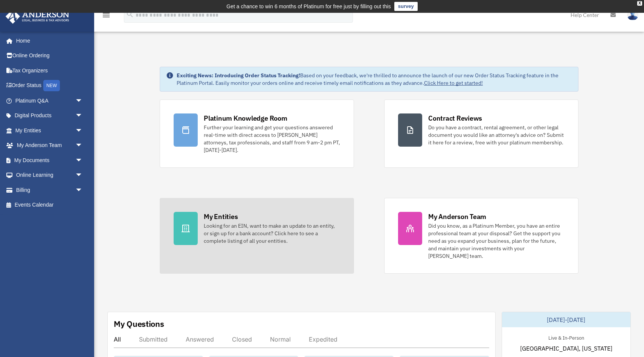 The height and width of the screenshot is (357, 644). Describe the element at coordinates (374, 79) in the screenshot. I see `div: Based on your feedback, we're thrilled to announce the launch of our new Order Status Tracking fe...` at that location.